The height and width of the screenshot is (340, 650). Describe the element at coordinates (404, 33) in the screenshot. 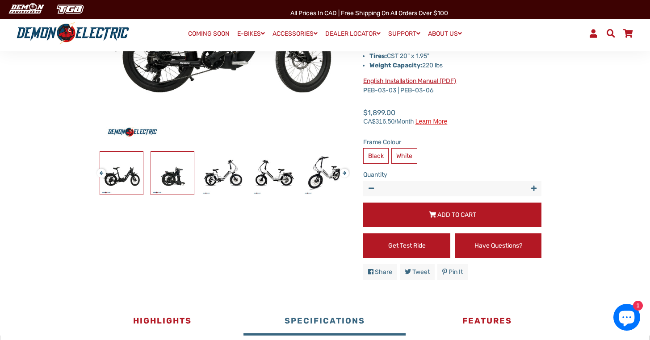

I see `a: SUPPORT` at that location.